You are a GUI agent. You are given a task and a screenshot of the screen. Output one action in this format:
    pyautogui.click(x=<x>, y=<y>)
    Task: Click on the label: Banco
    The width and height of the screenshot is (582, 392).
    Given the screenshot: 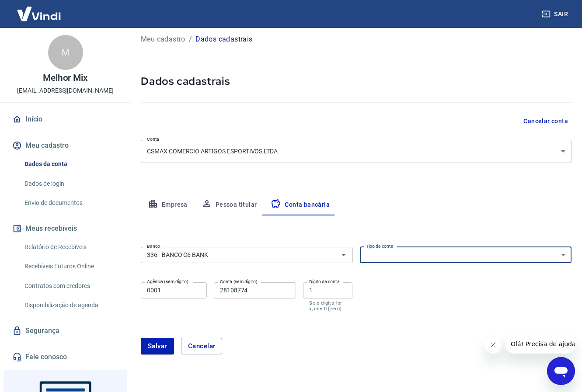 What is the action you would take?
    pyautogui.click(x=154, y=246)
    